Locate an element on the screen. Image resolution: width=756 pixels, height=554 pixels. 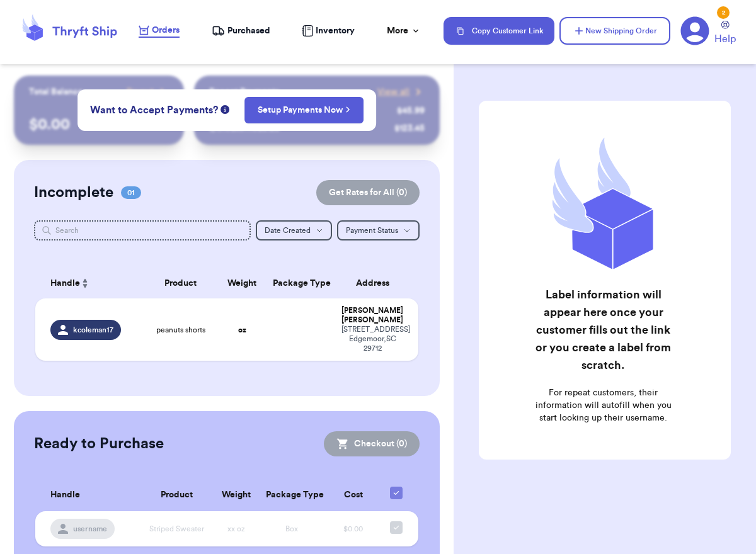
button: Copy Customer Link is located at coordinates (499, 31).